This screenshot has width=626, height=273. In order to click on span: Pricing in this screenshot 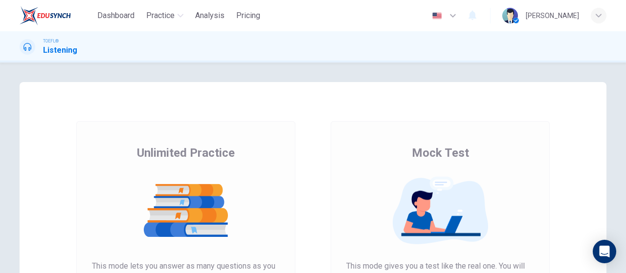, I will do `click(248, 16)`.